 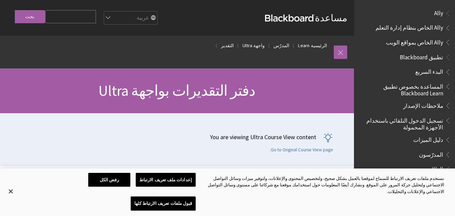 What do you see at coordinates (166, 180) in the screenshot?
I see `button: إعدادات ملف تعريف الارتباط` at bounding box center [166, 180].